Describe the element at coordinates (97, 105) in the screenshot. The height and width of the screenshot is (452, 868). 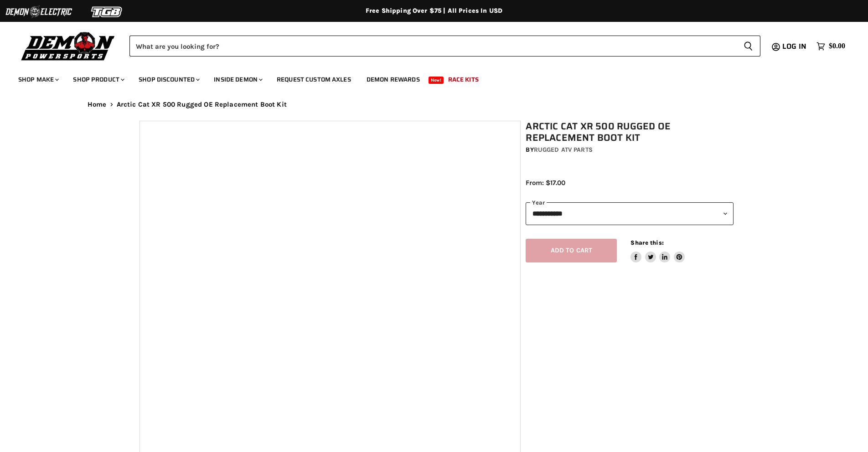
I see `a: Home` at that location.